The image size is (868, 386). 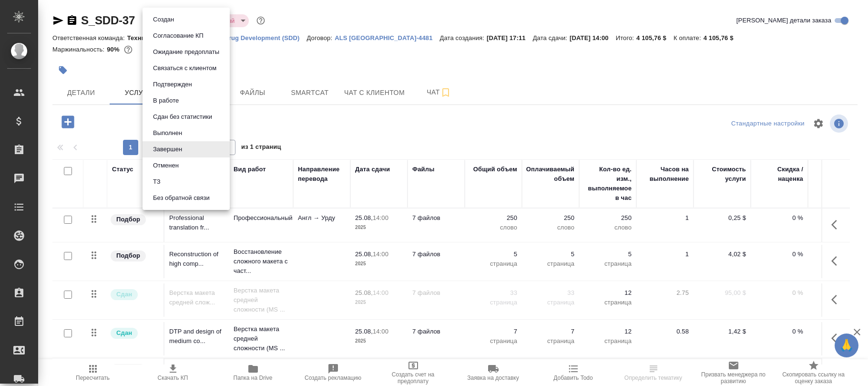 What do you see at coordinates (181, 198) in the screenshot?
I see `button: Без обратной связи` at bounding box center [181, 198].